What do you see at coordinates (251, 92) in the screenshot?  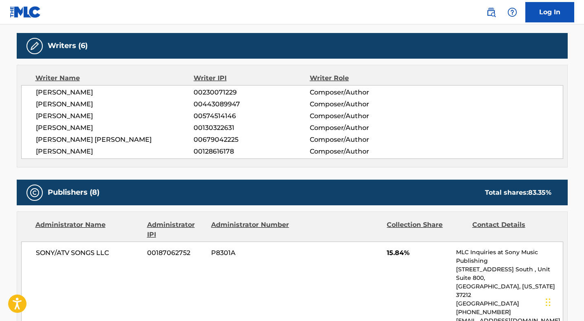 I see `span: 00230071229` at bounding box center [251, 92].